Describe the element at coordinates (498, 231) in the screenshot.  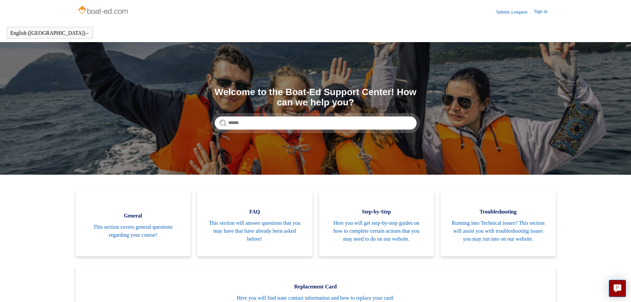
I see `span: Running into Technical issues? This section will assist you with troubleshooting issues you may r...` at that location.